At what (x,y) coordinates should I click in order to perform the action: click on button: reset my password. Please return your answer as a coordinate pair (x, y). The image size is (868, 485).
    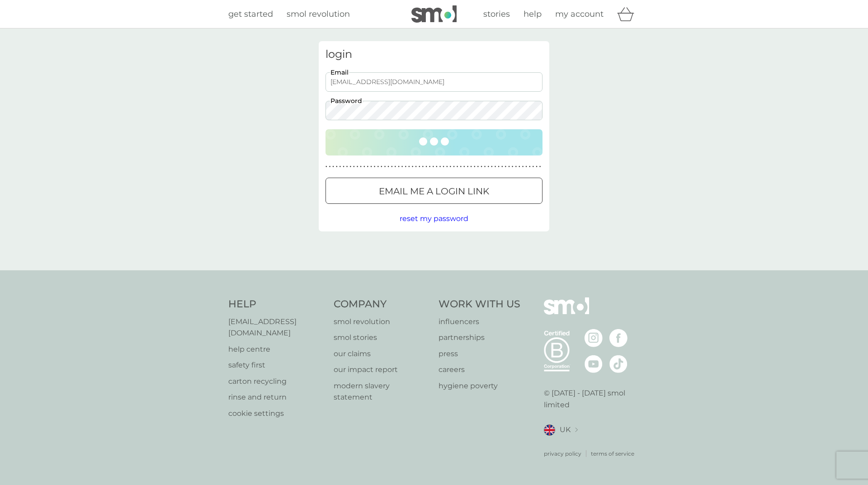
    Looking at the image, I should click on (434, 219).